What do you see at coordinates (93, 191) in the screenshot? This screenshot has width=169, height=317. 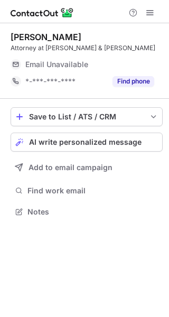 I see `span: Find work email` at bounding box center [93, 191].